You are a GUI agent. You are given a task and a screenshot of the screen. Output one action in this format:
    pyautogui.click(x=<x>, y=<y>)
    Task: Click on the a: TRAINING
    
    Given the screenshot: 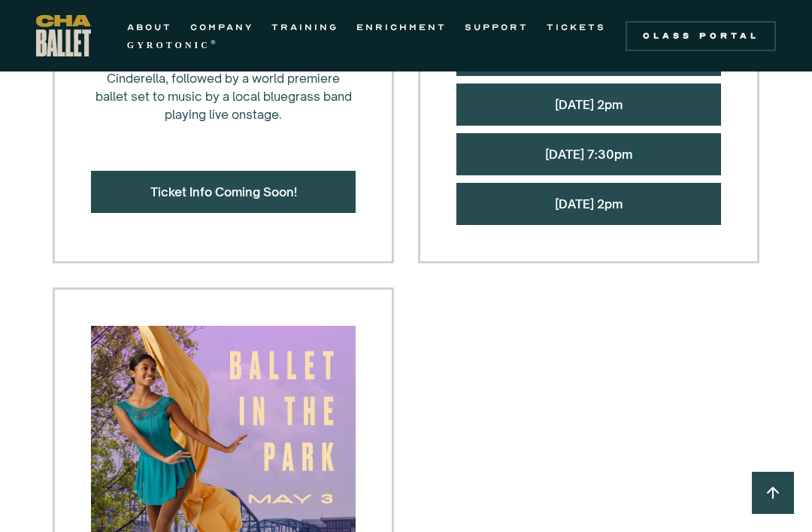 What is the action you would take?
    pyautogui.click(x=304, y=27)
    